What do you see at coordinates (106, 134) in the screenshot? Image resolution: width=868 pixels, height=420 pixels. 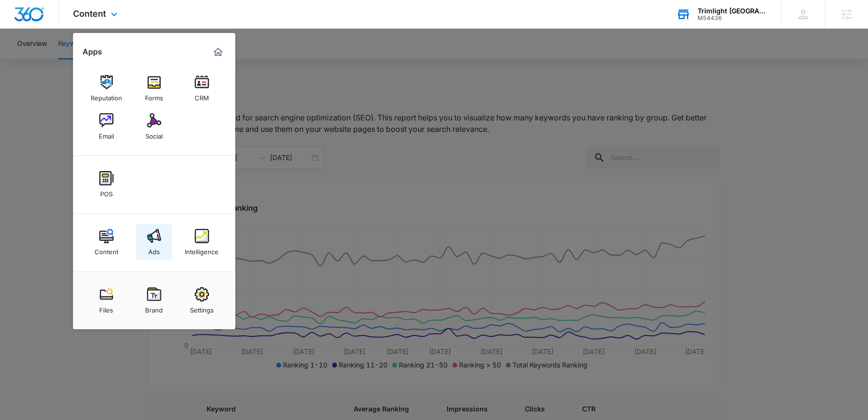 I see `div: Email` at bounding box center [106, 134].